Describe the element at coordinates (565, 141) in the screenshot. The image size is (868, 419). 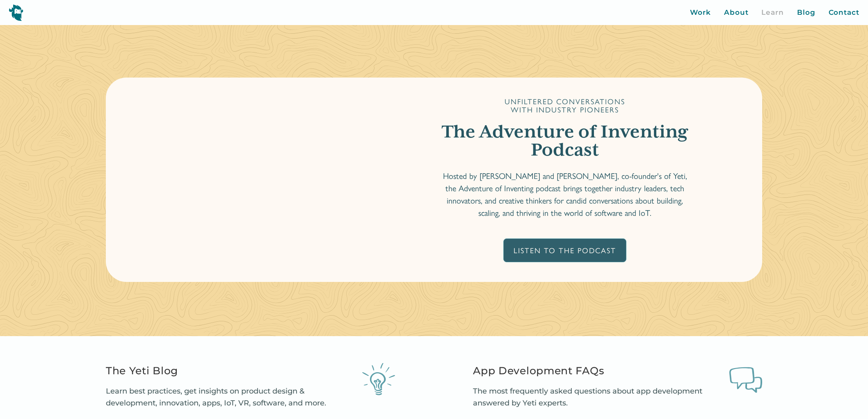
I see `h1: The Adventure of Inventing Podcast` at that location.